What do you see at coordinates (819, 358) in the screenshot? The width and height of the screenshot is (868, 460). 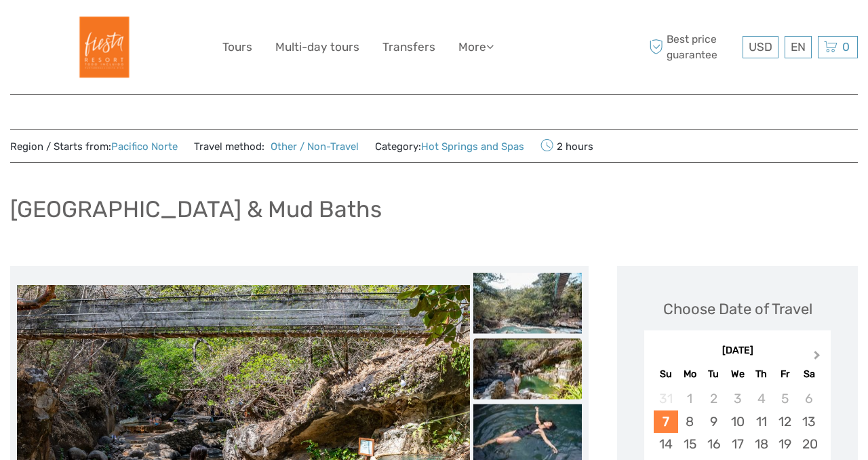 I see `button: Next Month` at bounding box center [819, 358].